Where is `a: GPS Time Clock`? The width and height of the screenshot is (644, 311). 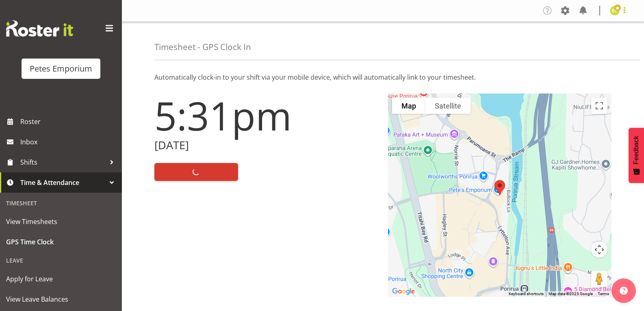
a: GPS Time Clock is located at coordinates (61, 242).